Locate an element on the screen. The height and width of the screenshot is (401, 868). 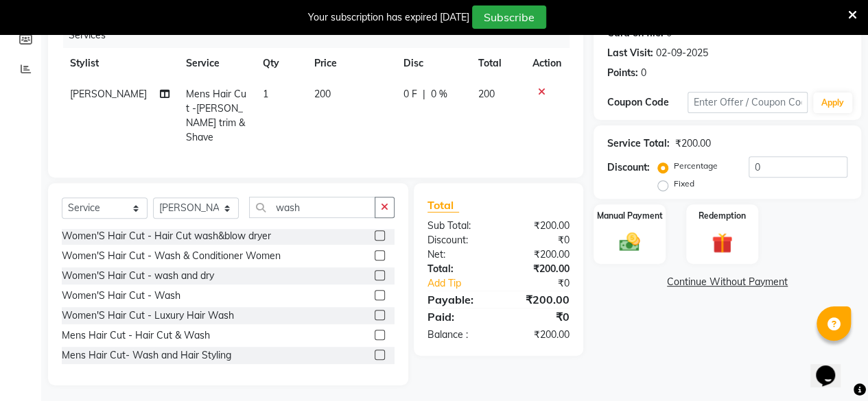
th: Price is located at coordinates (350, 63).